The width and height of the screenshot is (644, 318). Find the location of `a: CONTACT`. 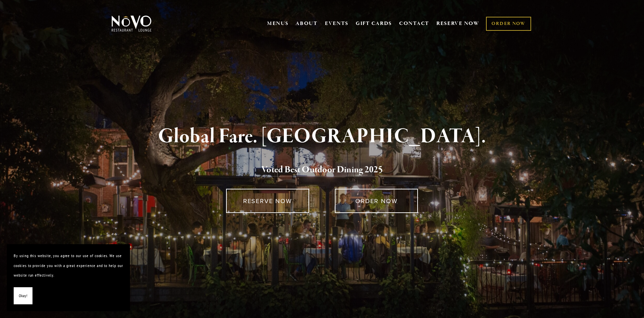

a: CONTACT is located at coordinates (414, 24).